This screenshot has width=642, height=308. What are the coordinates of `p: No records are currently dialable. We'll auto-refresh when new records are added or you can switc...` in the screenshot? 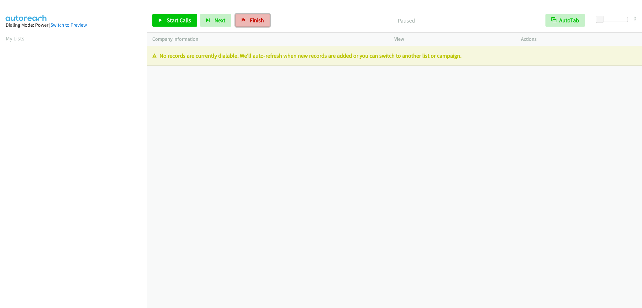 It's located at (394, 56).